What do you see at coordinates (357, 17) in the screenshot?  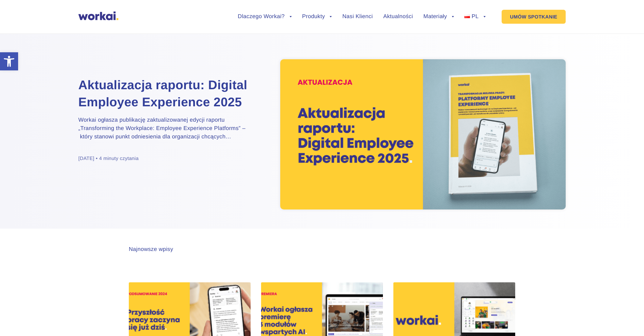 I see `a: Nasi Klienci` at bounding box center [357, 17].